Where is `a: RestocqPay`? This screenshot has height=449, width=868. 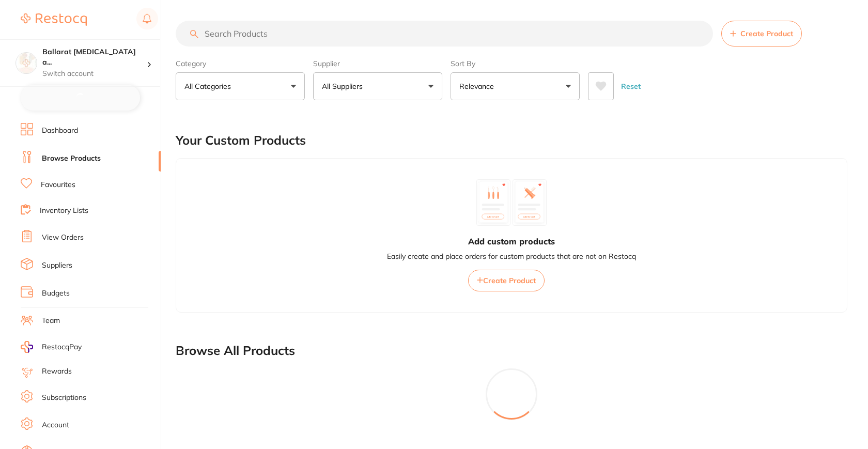
a: RestocqPay is located at coordinates (51, 346).